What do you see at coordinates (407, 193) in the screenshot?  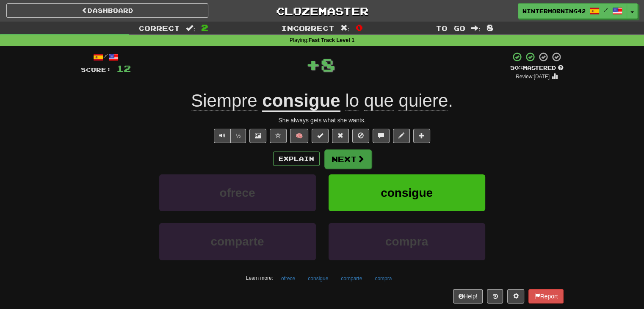 I see `span: consigue` at bounding box center [407, 193].